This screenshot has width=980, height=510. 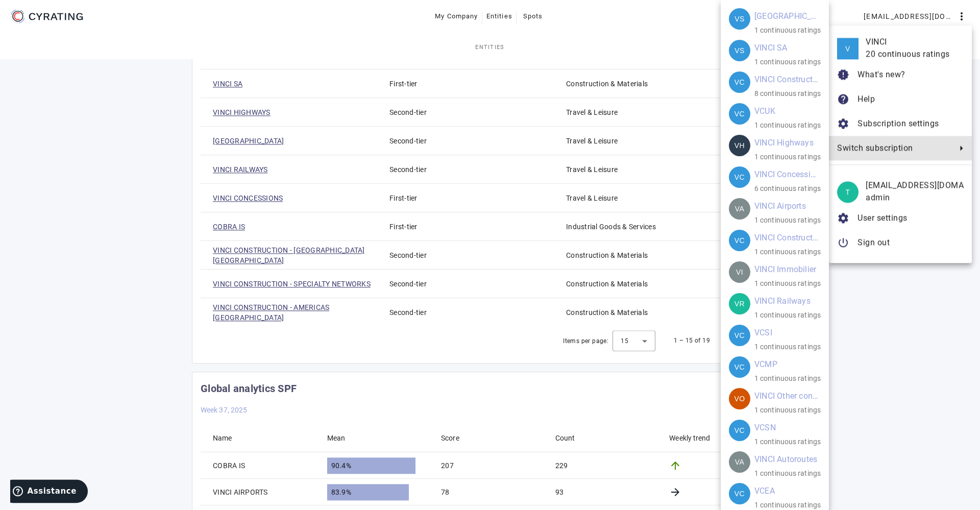 What do you see at coordinates (848, 192) in the screenshot?
I see `div: T` at bounding box center [848, 192].